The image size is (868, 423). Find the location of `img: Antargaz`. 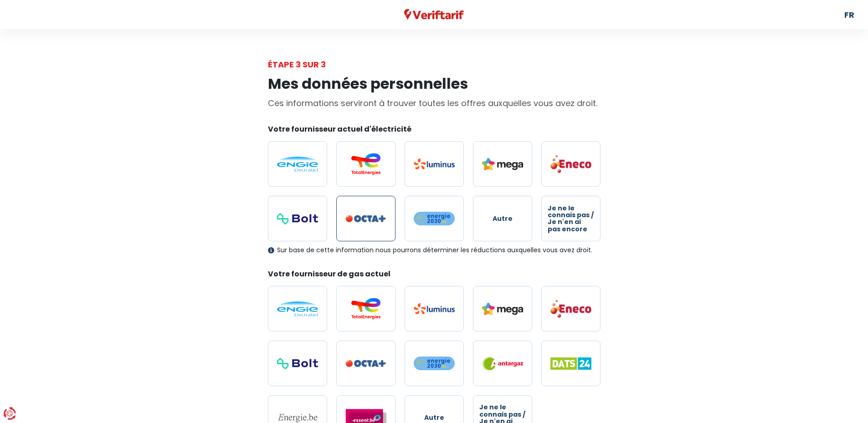

img: Antargaz is located at coordinates (503, 363).